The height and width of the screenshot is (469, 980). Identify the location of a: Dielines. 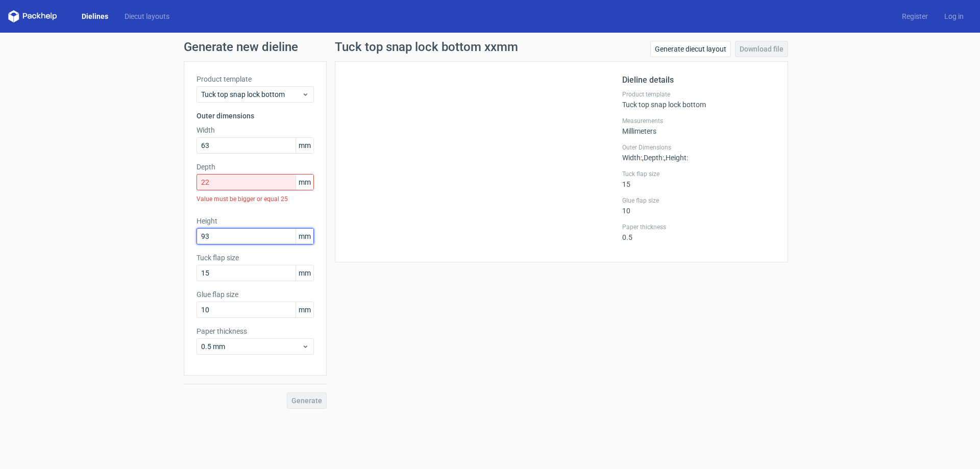
(95, 16).